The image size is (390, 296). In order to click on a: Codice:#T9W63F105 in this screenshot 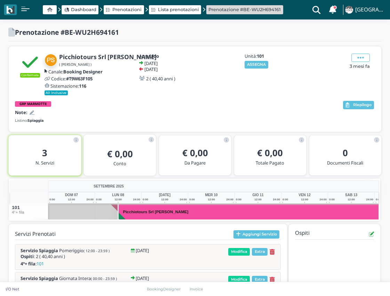, I will do `click(69, 79)`.